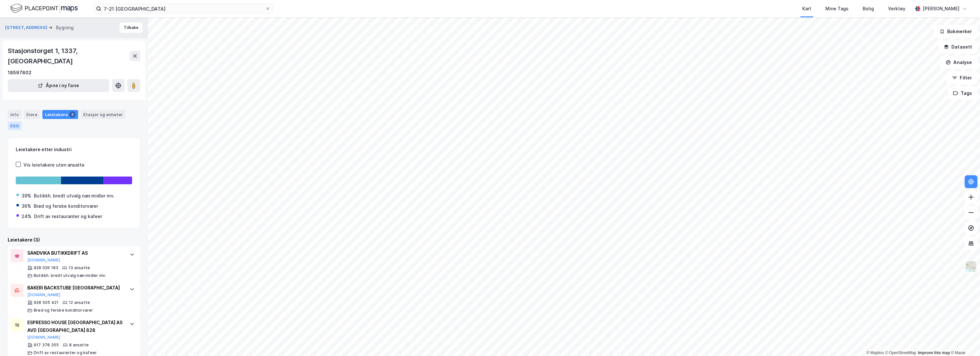  Describe the element at coordinates (27, 216) in the screenshot. I see `div: 24%` at that location.